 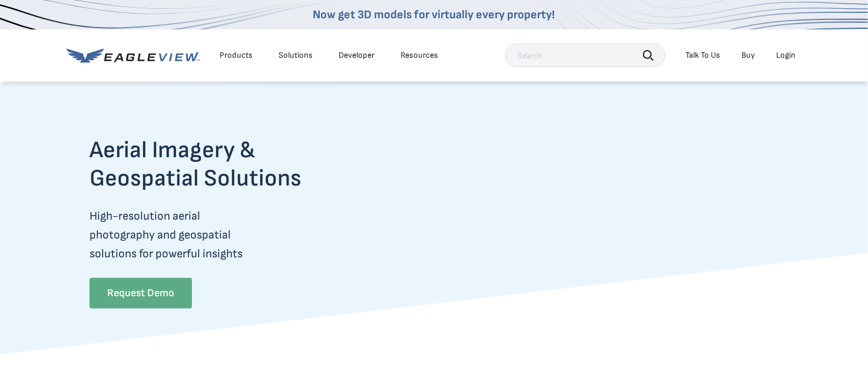 I want to click on input: Search, so click(x=585, y=56).